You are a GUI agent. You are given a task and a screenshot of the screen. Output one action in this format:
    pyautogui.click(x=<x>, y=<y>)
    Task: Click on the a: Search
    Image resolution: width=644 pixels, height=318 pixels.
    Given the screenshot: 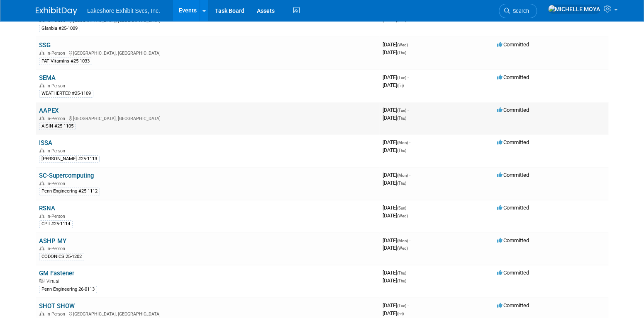 What is the action you would take?
    pyautogui.click(x=518, y=11)
    